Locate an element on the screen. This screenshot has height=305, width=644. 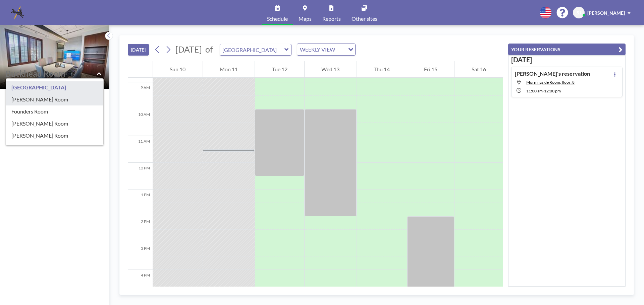
span: Reports is located at coordinates (332, 19).